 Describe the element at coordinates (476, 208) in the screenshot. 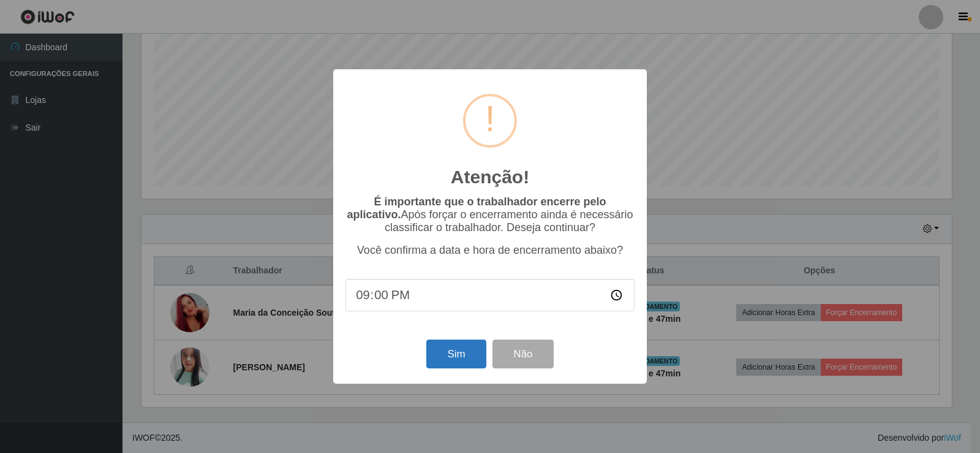

I see `b: É importante que o trabalhador encerre pelo aplicativo.` at that location.